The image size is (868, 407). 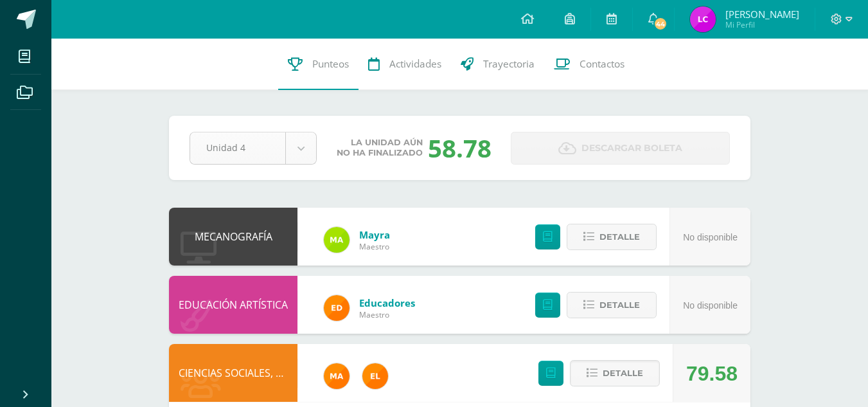 I want to click on a: Contactos, so click(x=589, y=64).